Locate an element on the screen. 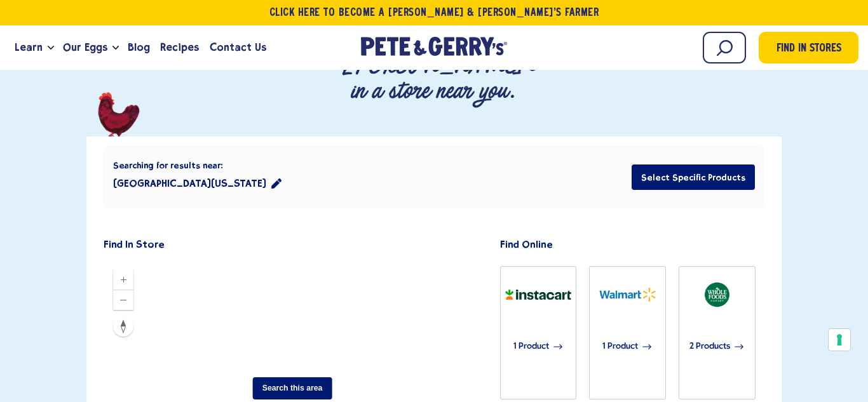 This screenshot has height=402, width=868. button: Your consent preferences for tracking technologies is located at coordinates (839, 340).